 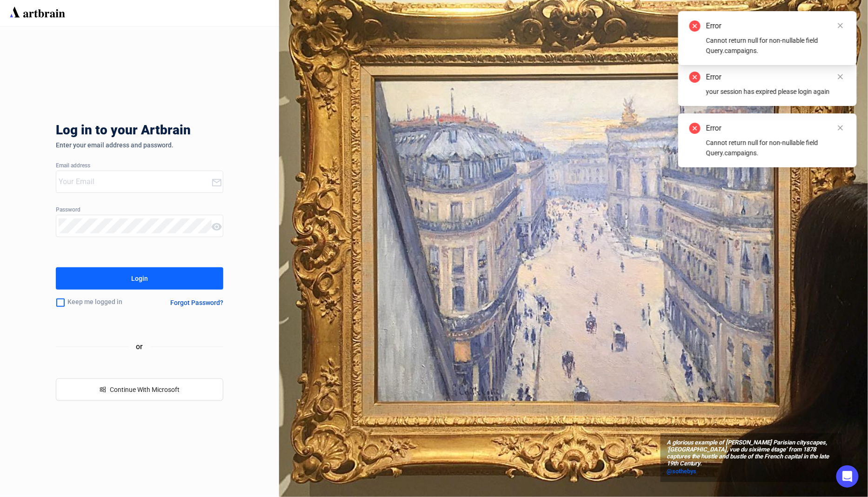 I want to click on span: @sothebys, so click(x=682, y=471).